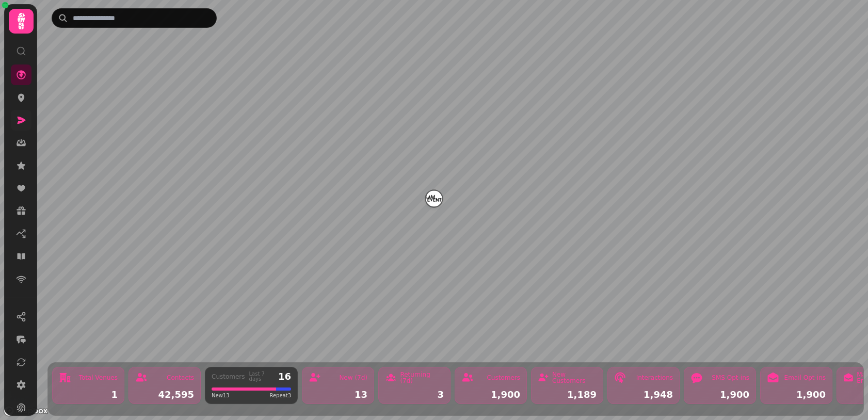  I want to click on div: 16, so click(284, 377).